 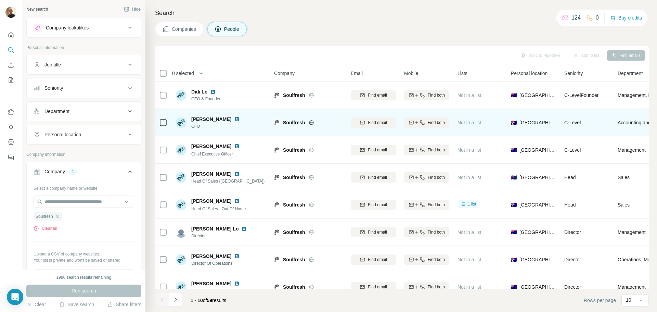 What do you see at coordinates (57, 111) in the screenshot?
I see `div: Department` at bounding box center [57, 111].